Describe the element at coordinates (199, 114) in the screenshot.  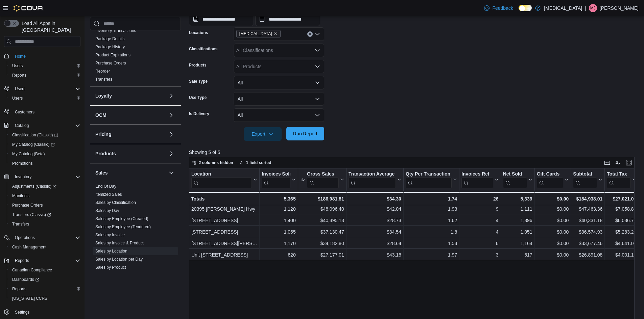
I see `label: Is Delivery` at that location.